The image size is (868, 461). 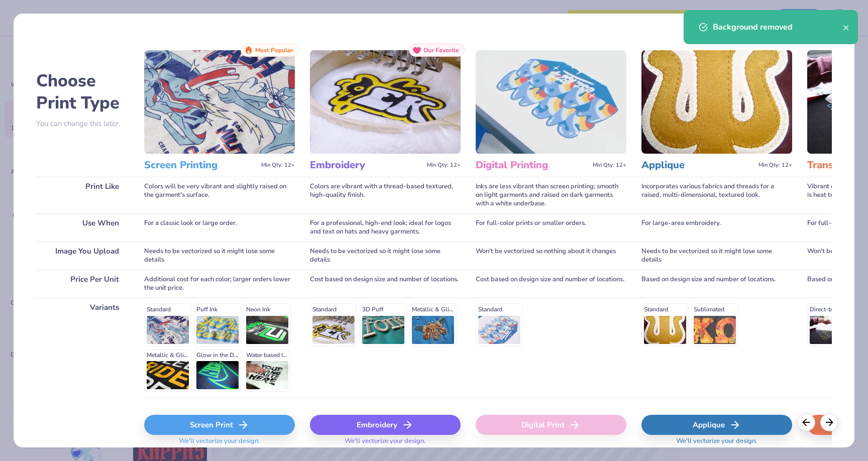 I want to click on div: For a professional, high-end look; ideal for logos and text on hats and heavy garments., so click(x=385, y=228).